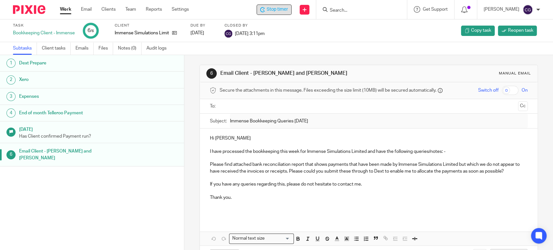  Describe the element at coordinates (142, 33) in the screenshot. I see `p: Immense Simulations Limited` at that location.